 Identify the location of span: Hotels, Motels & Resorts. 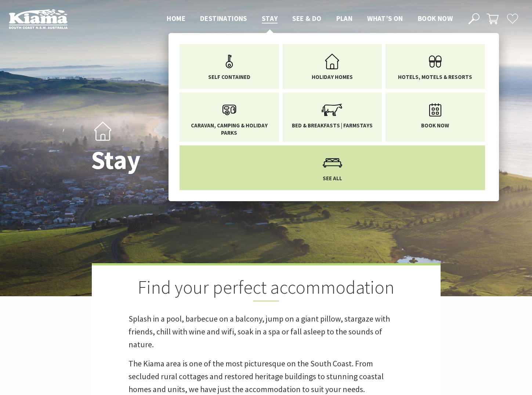
(435, 77).